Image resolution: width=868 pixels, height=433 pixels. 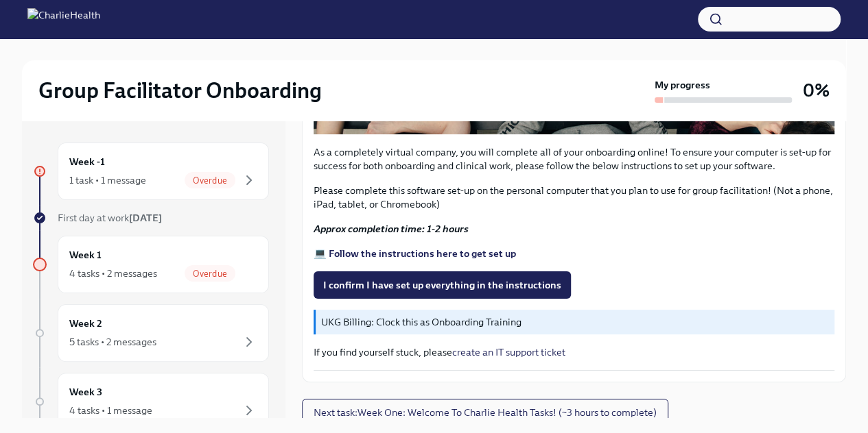 What do you see at coordinates (485, 412) in the screenshot?
I see `span: Next task : Week One: Welcome To Charlie Health Tasks! (~3 hours to complete)` at bounding box center [485, 412].